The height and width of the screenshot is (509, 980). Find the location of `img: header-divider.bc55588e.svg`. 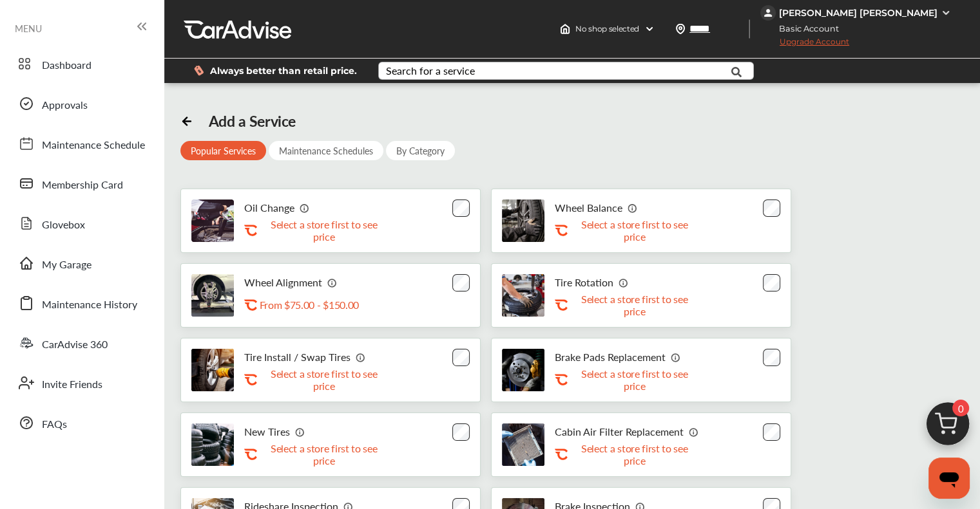

img: header-divider.bc55588e.svg is located at coordinates (749, 29).